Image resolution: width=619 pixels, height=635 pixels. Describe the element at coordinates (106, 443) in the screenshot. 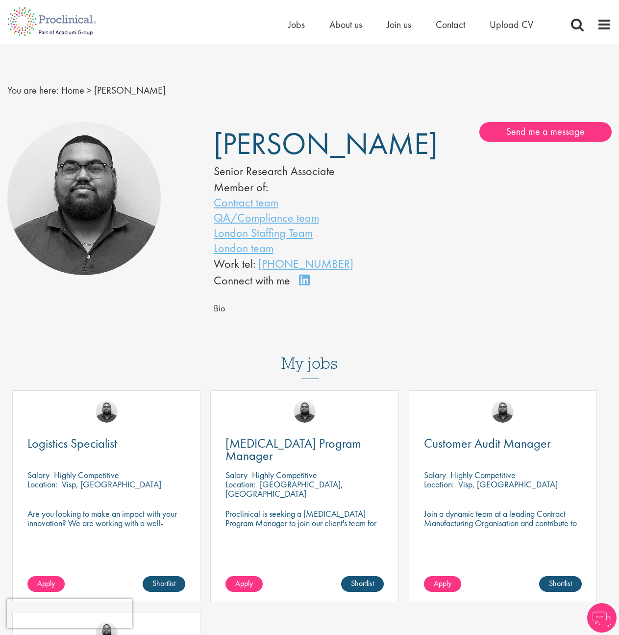

I see `a: Logistics Specialist` at that location.